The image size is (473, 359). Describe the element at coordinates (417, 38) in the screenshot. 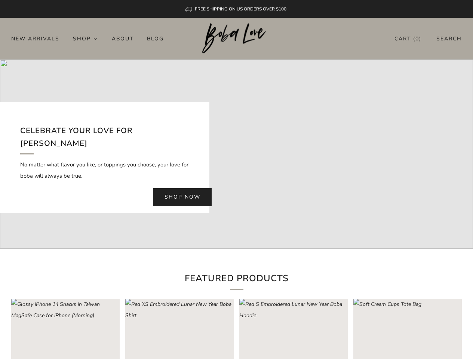

I see `items-count: 0` at that location.